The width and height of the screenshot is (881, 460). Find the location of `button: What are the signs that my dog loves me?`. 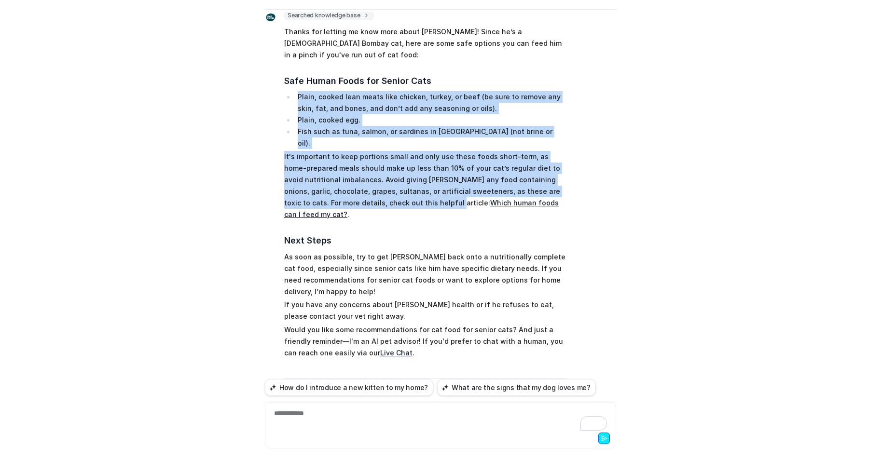

button: What are the signs that my dog loves me? is located at coordinates (516, 387).